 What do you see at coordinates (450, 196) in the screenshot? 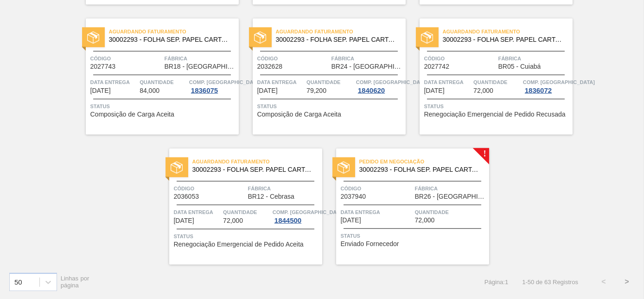
I see `span: BR26 - Uberlândia` at bounding box center [450, 196].